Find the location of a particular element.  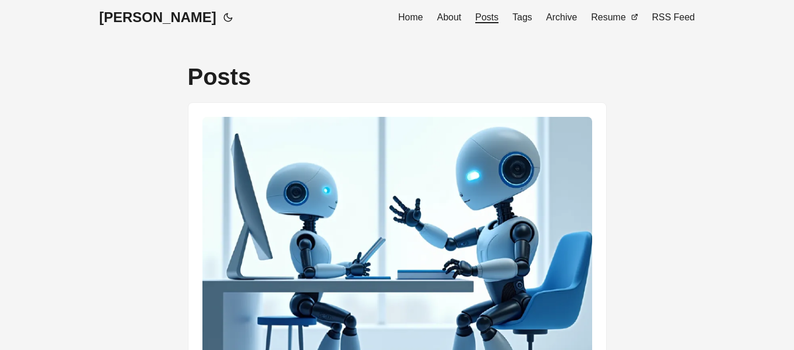

span: RSS Feed is located at coordinates (674, 17).